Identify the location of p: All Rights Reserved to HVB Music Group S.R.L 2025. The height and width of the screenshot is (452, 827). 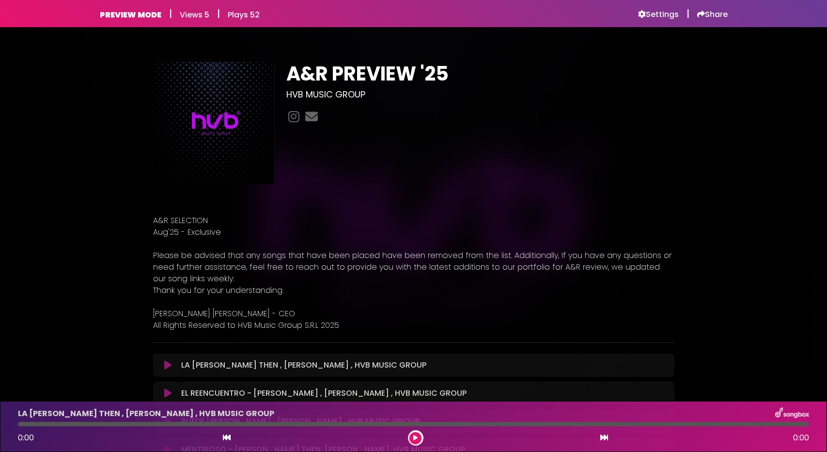
(414, 325).